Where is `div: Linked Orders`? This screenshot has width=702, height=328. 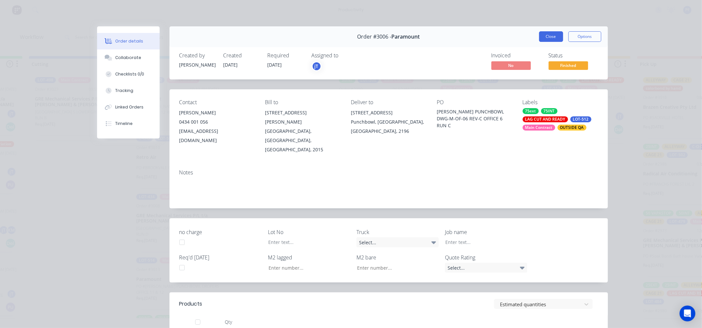
div: Linked Orders is located at coordinates (129, 107).